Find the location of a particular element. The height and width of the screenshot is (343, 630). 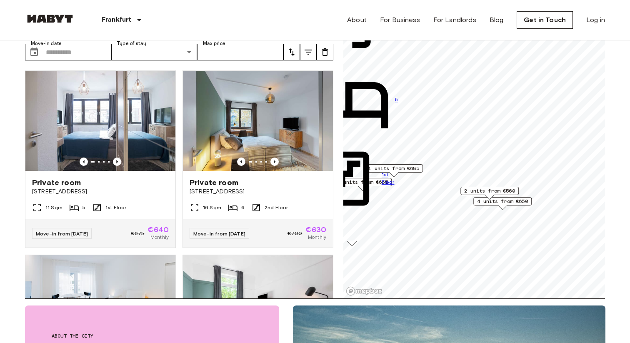

span: 2 units from €560 is located at coordinates (490, 191).